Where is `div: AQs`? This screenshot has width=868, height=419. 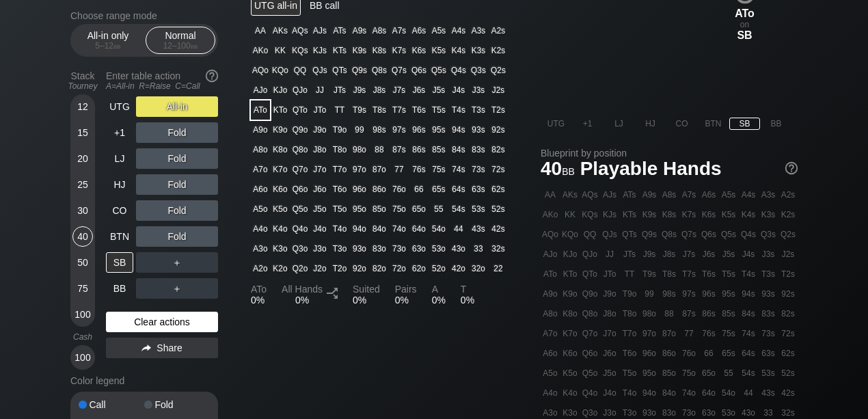
div: AQs is located at coordinates (300, 31).